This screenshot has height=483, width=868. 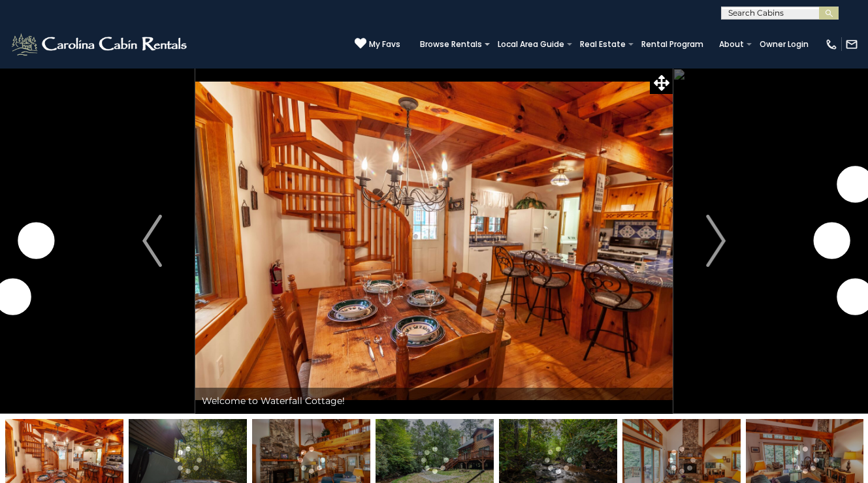 What do you see at coordinates (716, 241) in the screenshot?
I see `button: Next` at bounding box center [716, 241].